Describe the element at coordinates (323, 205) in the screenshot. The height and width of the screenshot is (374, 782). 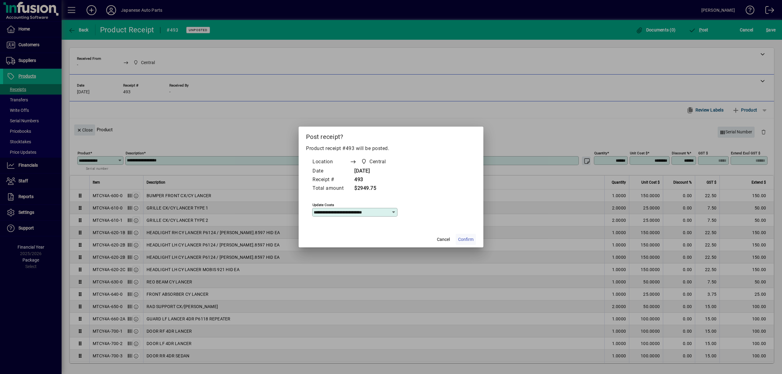
I see `mat-label: Update costs` at that location.